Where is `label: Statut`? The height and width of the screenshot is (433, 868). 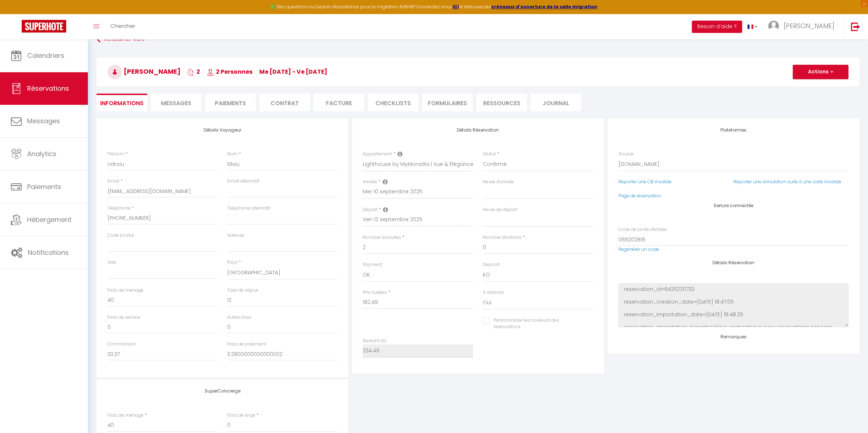 label: Statut is located at coordinates (489, 154).